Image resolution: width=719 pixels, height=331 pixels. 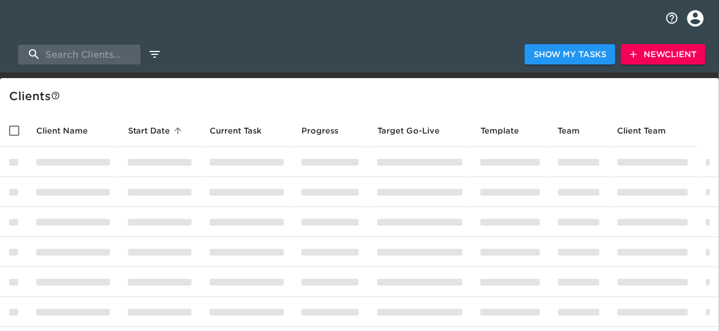 What do you see at coordinates (649, 131) in the screenshot?
I see `span: Client Team` at bounding box center [649, 131].